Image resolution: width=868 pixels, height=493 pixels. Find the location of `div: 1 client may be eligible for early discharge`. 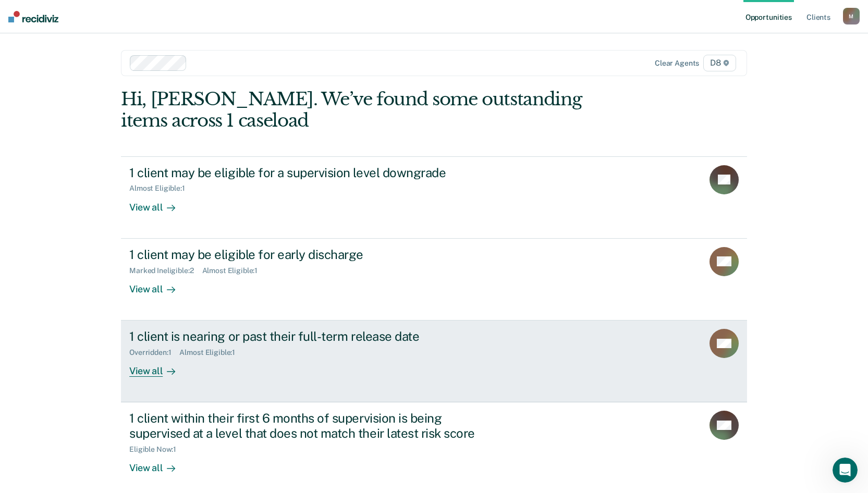

div: 1 client may be eligible for early discharge is located at coordinates (312, 255).